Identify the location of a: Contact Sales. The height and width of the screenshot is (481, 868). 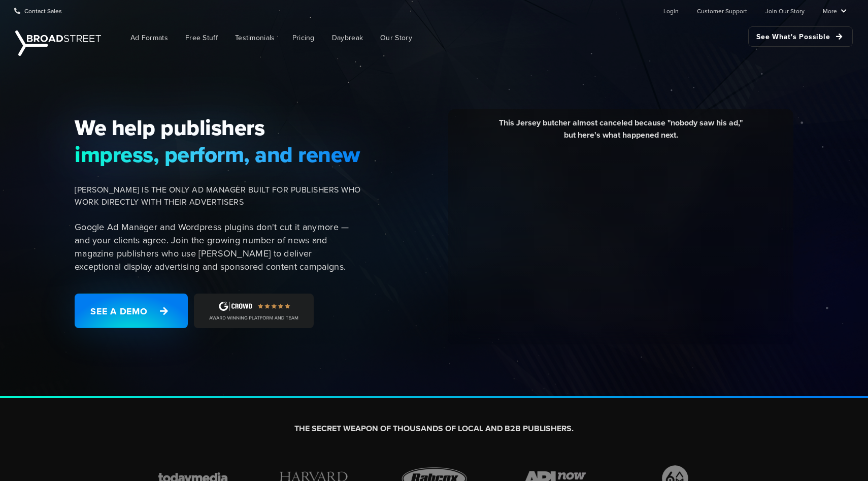
(38, 11).